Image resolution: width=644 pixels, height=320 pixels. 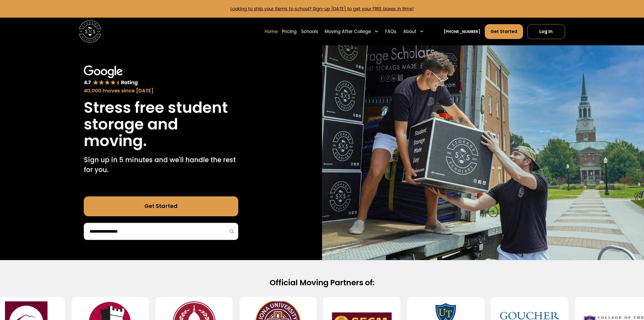 What do you see at coordinates (322, 282) in the screenshot?
I see `h2: Official Moving Partners of:` at bounding box center [322, 282].